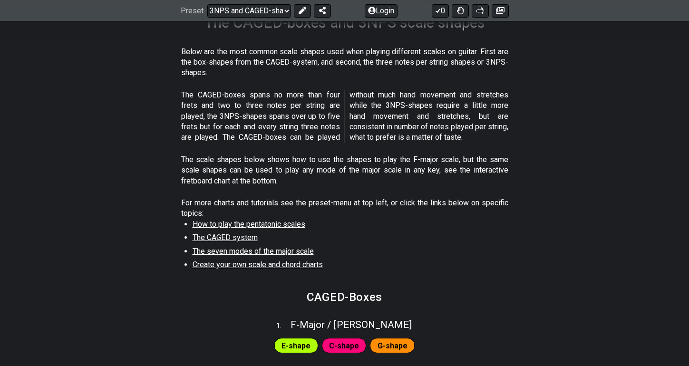 The image size is (689, 366). I want to click on button: Share Preset, so click(322, 10).